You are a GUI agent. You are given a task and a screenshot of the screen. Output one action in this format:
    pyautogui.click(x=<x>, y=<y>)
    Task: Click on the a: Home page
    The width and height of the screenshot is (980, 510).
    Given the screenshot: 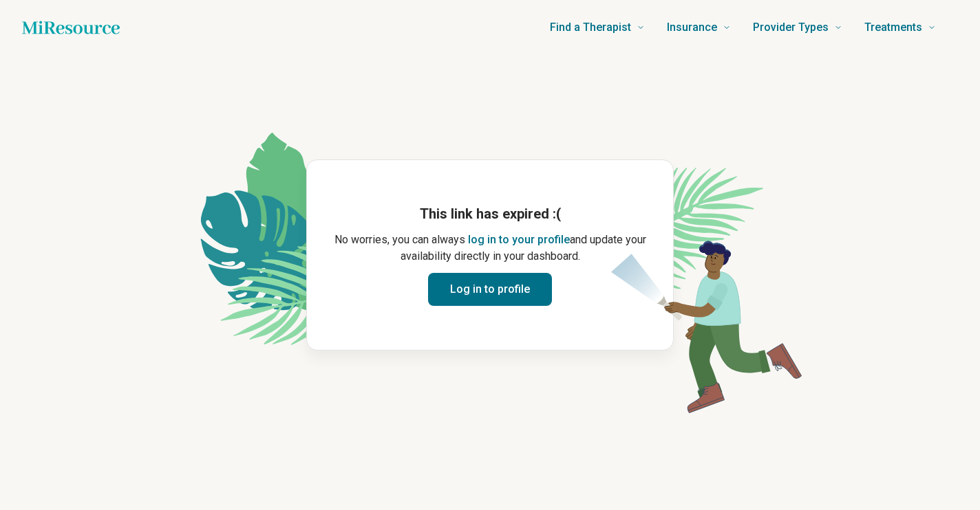 What is the action you would take?
    pyautogui.click(x=71, y=28)
    